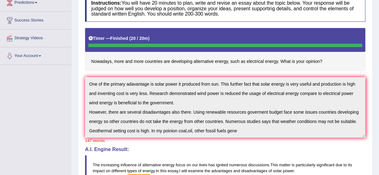  What do you see at coordinates (106, 3) in the screenshot?
I see `b: Instructions:` at bounding box center [106, 3].